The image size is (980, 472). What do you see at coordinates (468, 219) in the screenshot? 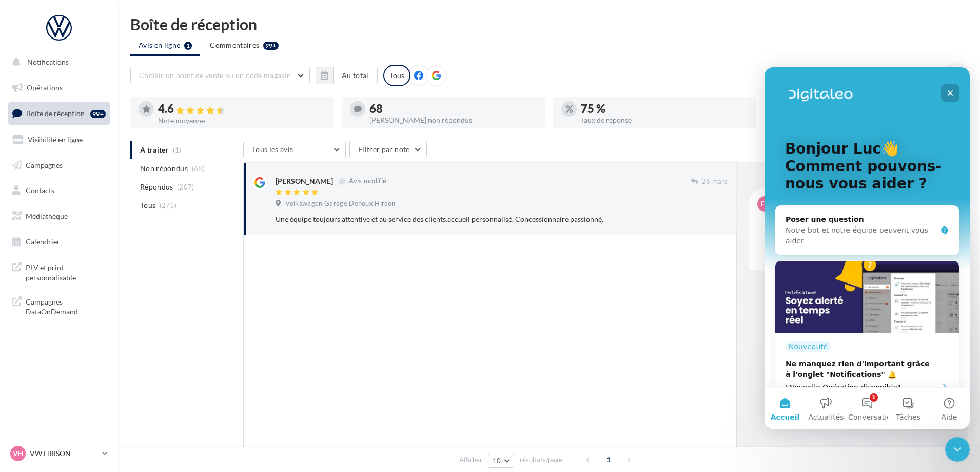
I see `div: Une équipe toujours attentive et au service des clients.accueil personnalisé. Concessionnaire pas...` at bounding box center [468, 219].